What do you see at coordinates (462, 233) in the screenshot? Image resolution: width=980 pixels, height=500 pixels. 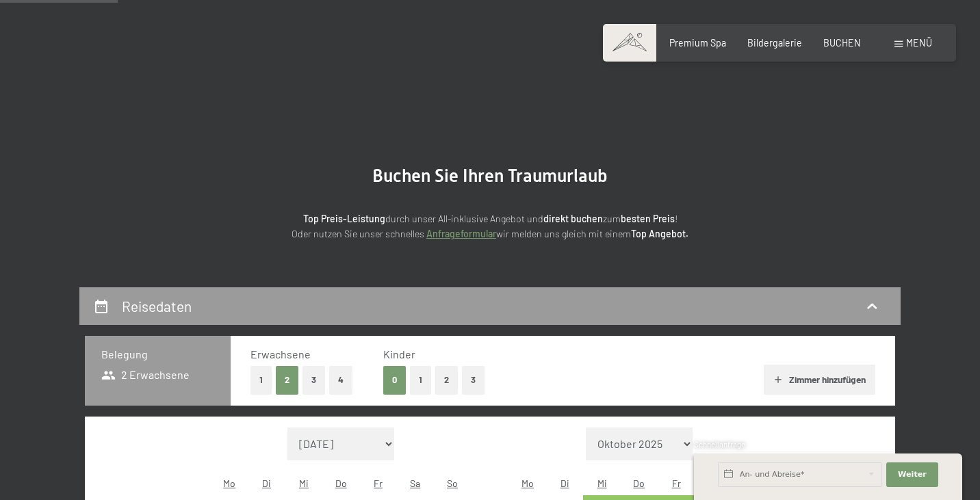 I see `a: Anfrageformular` at bounding box center [462, 233].